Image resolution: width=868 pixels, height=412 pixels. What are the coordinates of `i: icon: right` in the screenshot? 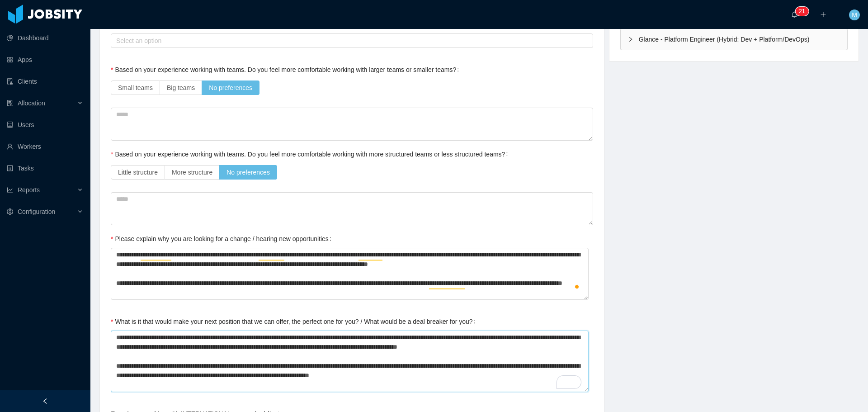 It's located at (631, 40).